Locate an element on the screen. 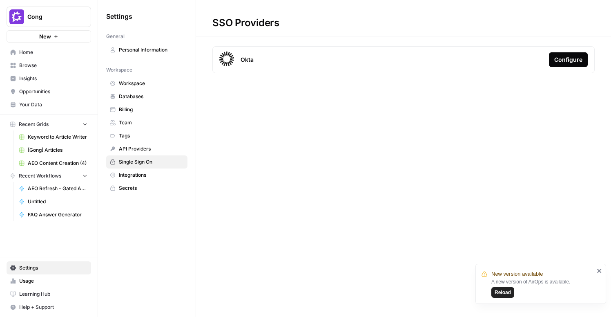 The width and height of the screenshot is (611, 317). a: Opportunities is located at coordinates (49, 91).